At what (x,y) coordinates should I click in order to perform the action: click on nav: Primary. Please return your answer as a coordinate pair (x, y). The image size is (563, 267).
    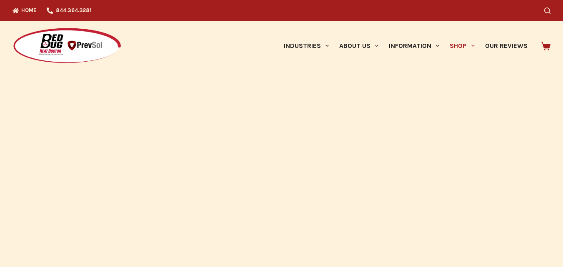
    Looking at the image, I should click on (406, 46).